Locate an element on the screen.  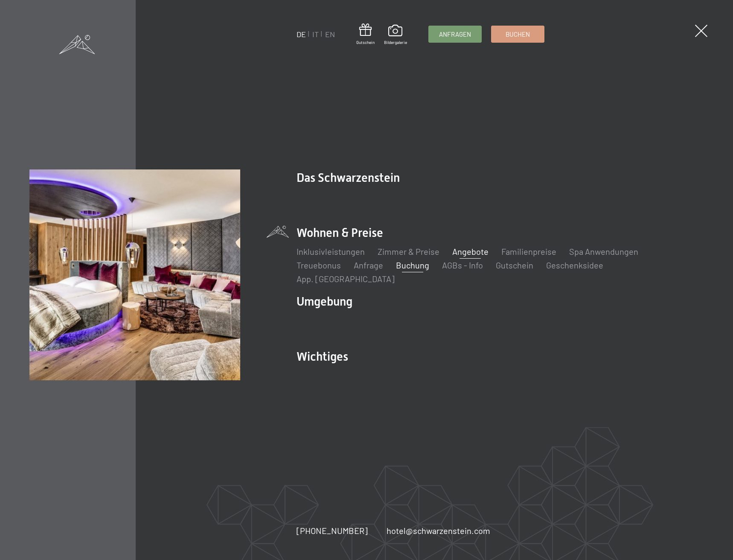
a: Bildergalerie is located at coordinates (396, 35).